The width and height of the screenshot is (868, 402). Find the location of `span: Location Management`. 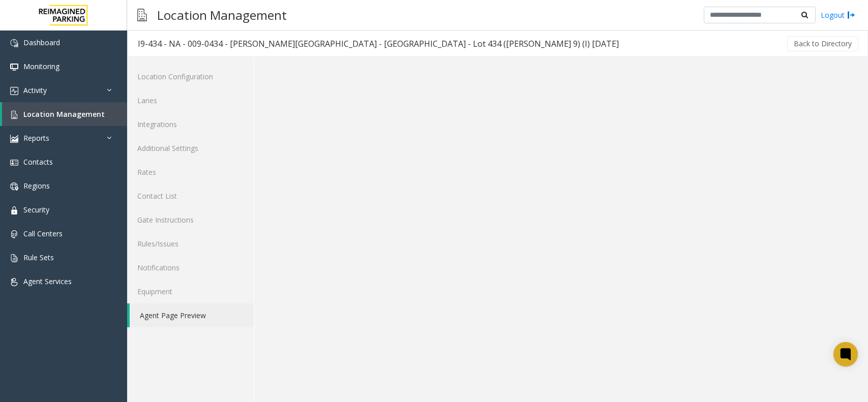

span: Location Management is located at coordinates (64, 114).